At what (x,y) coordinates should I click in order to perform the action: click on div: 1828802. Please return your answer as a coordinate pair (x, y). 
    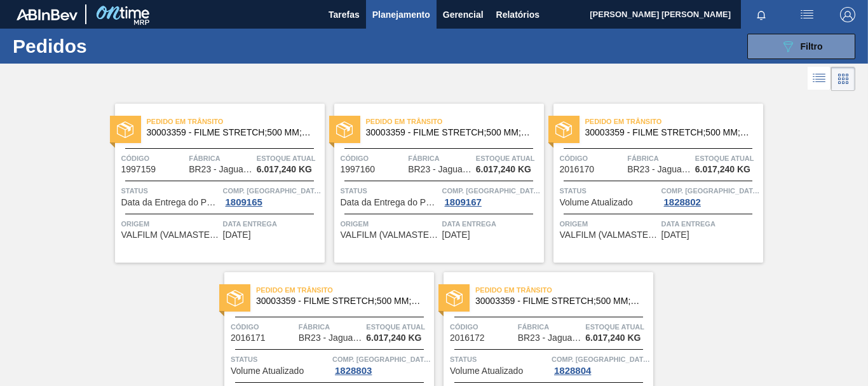
    Looking at the image, I should click on (683, 202).